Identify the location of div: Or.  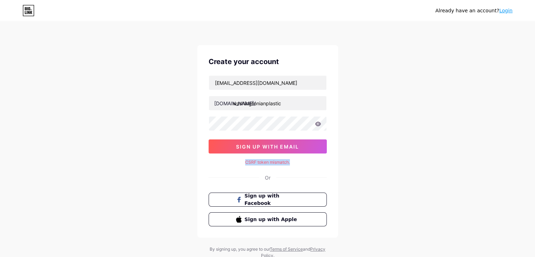
(268, 177).